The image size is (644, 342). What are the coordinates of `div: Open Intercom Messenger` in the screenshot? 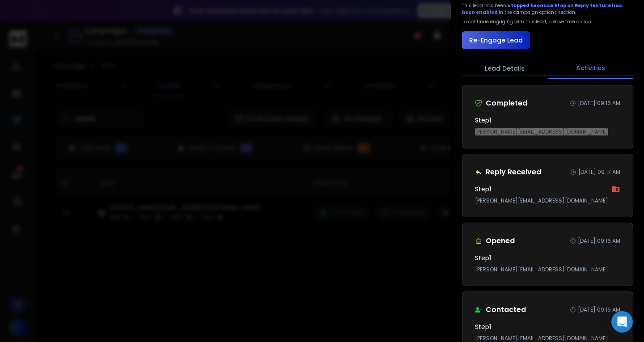 It's located at (622, 321).